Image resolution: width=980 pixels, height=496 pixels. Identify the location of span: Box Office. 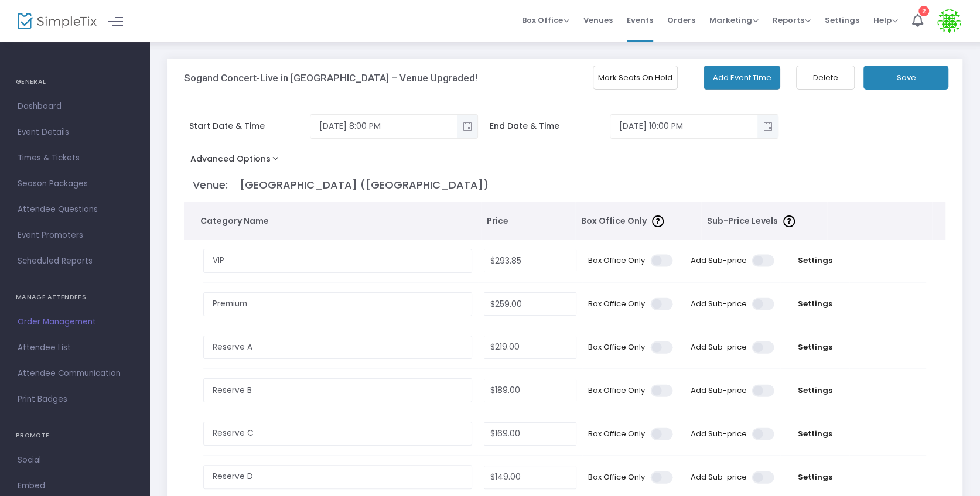
(545, 20).